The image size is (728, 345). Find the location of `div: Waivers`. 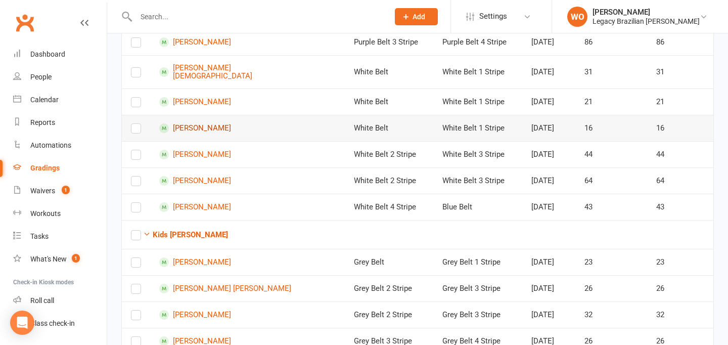

div: Waivers is located at coordinates (42, 191).